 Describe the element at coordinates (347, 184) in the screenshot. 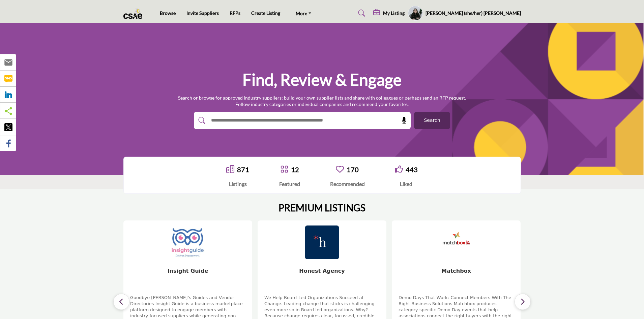

I see `div: Recommended` at that location.